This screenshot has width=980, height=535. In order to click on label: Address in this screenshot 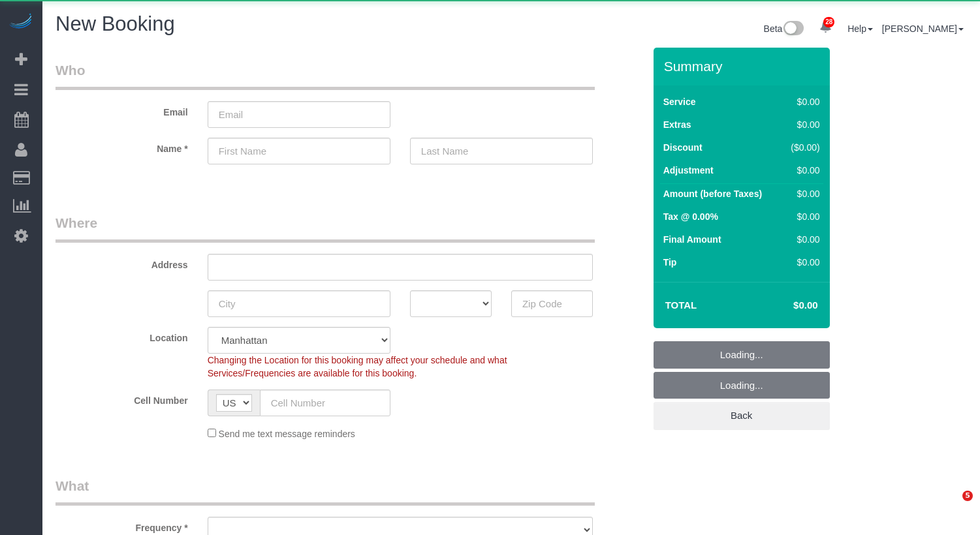, I will do `click(121, 263)`.